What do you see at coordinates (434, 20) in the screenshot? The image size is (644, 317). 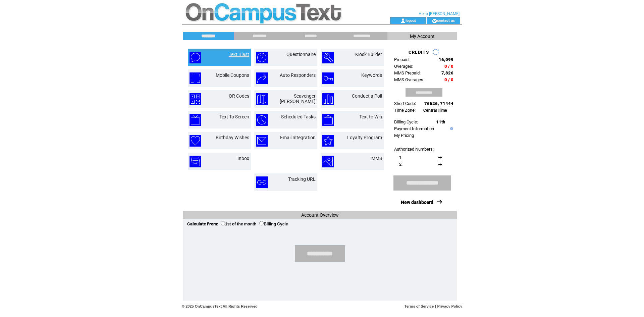 I see `img: contact_us_icon.gif` at bounding box center [434, 20].